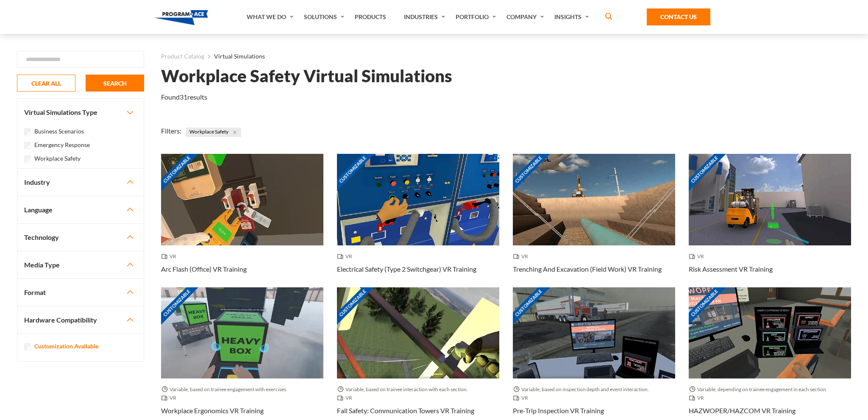  What do you see at coordinates (506, 56) in the screenshot?
I see `nav: breadcrumb` at bounding box center [506, 56].